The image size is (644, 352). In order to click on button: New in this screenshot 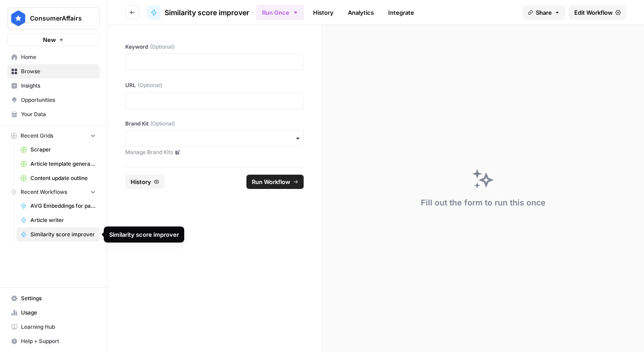, I will do `click(53, 40)`.